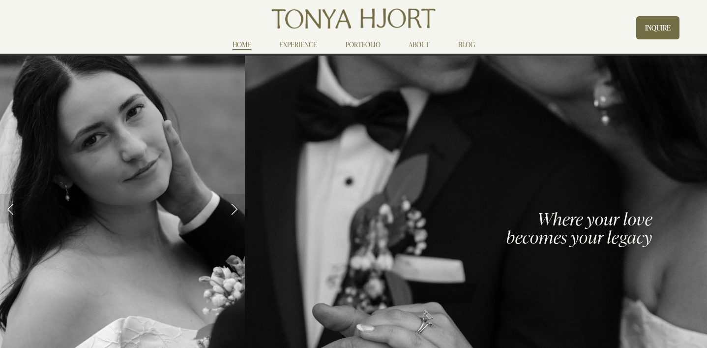  What do you see at coordinates (467, 45) in the screenshot?
I see `a: BLOG` at bounding box center [467, 45].